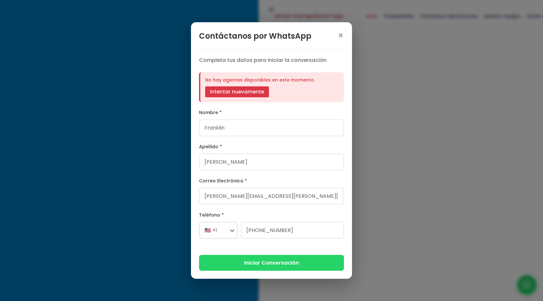  What do you see at coordinates (271, 60) in the screenshot?
I see `p: Completa tus datos para iniciar la conversación` at bounding box center [271, 60].